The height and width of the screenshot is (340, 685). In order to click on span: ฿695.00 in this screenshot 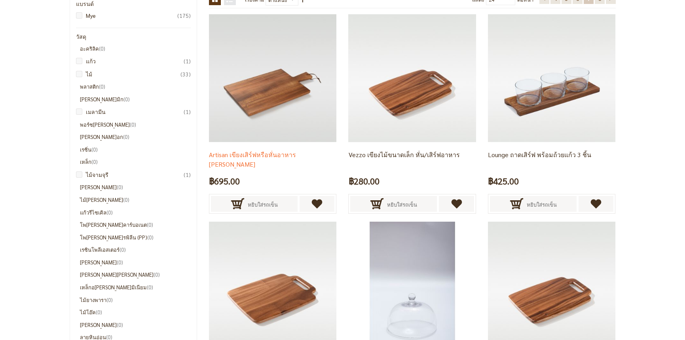, I will do `click(224, 181)`.